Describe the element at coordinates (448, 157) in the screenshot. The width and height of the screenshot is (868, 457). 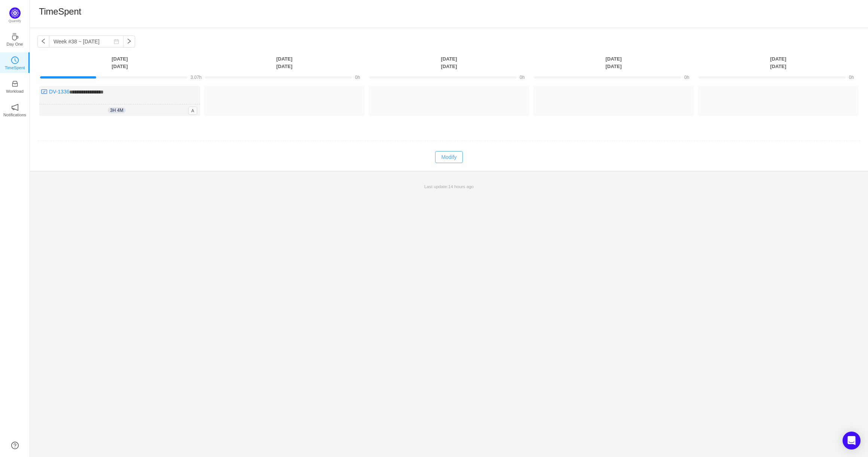
I see `button: Modify` at that location.